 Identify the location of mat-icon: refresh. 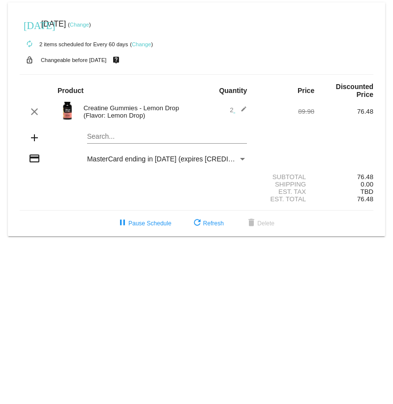
(197, 224).